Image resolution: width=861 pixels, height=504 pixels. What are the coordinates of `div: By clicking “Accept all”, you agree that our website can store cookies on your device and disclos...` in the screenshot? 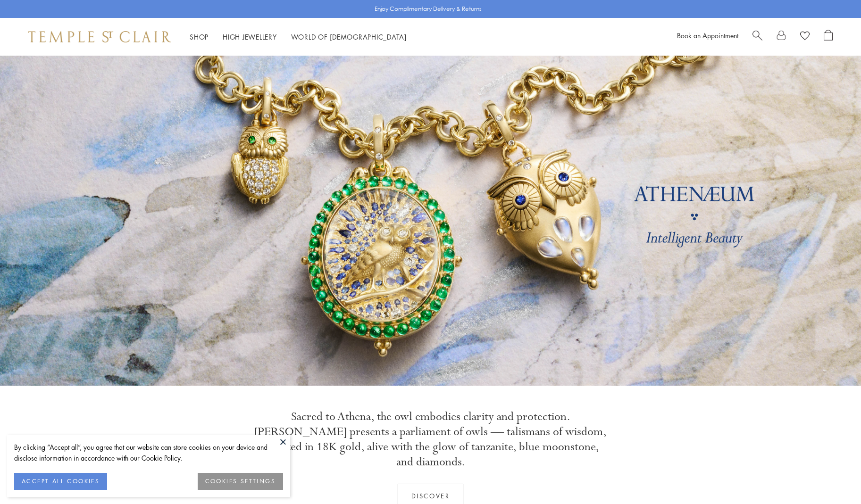 It's located at (149, 452).